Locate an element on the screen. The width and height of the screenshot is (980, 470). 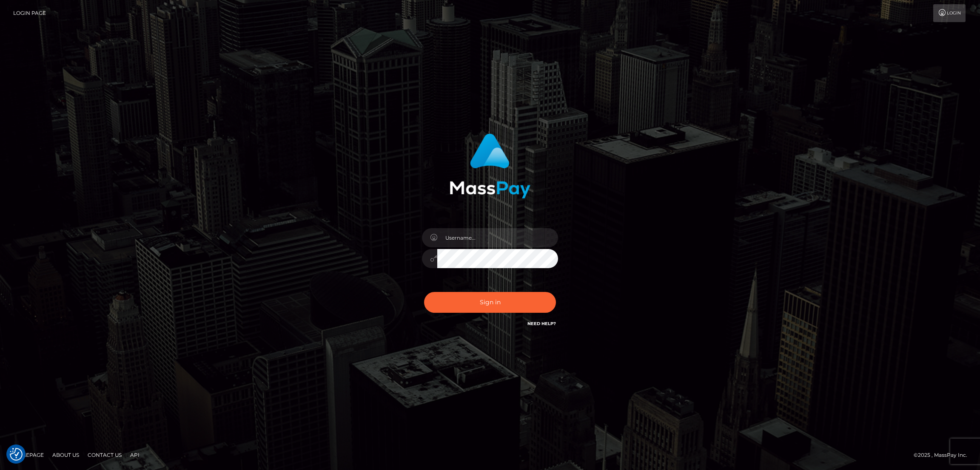
button: Consent Preferences is located at coordinates (16, 454).